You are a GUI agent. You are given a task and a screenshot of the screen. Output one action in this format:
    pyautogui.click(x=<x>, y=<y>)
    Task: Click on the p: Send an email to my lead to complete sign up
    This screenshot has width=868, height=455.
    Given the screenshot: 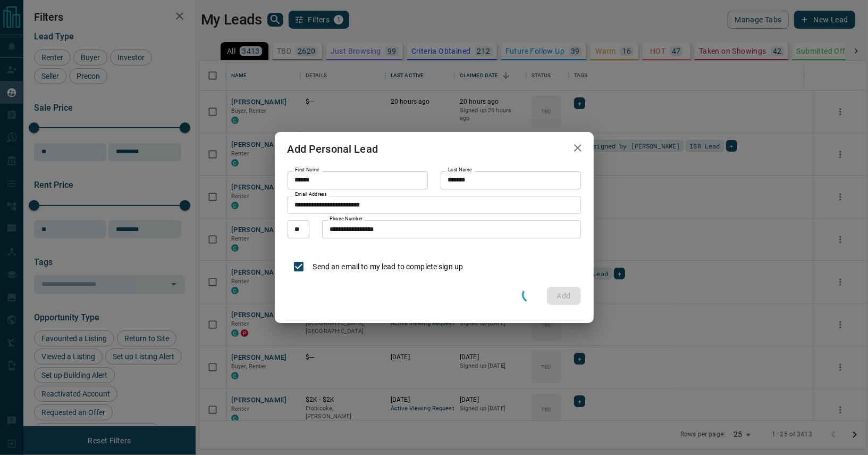 What is the action you would take?
    pyautogui.click(x=388, y=267)
    